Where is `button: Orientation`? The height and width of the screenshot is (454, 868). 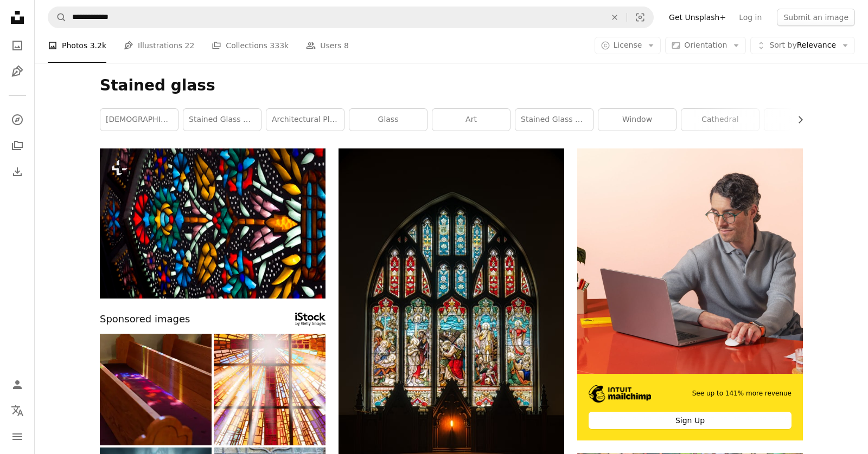
button: Orientation is located at coordinates (705, 46).